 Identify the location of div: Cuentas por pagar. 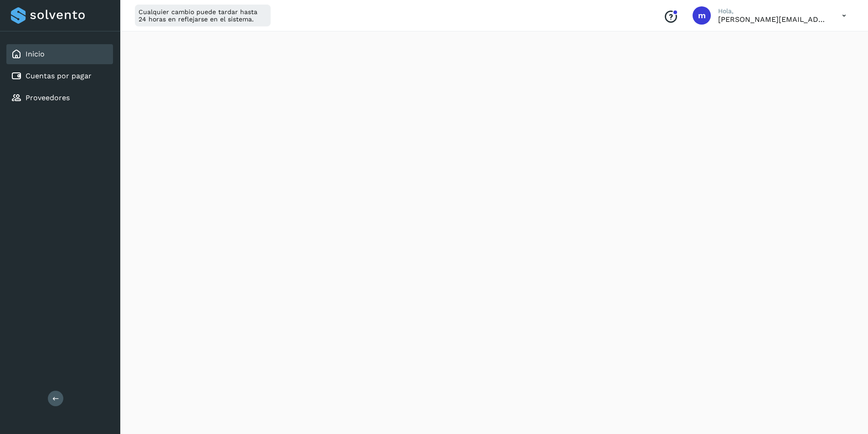
(60, 76).